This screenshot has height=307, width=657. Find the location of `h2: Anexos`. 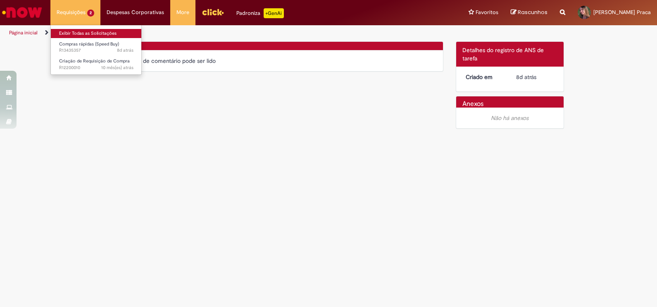

h2: Anexos is located at coordinates (473, 104).